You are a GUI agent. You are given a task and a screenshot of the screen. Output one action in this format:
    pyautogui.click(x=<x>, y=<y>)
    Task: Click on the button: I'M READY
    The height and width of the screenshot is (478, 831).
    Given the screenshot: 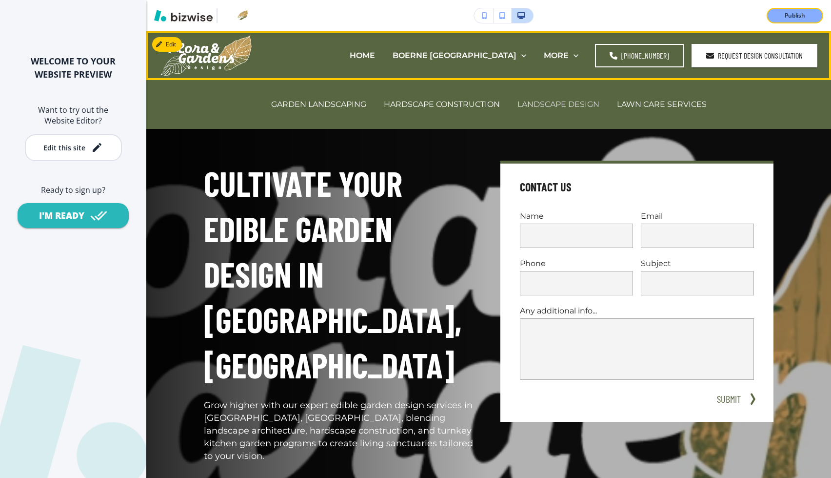 What is the action you would take?
    pyautogui.click(x=73, y=215)
    